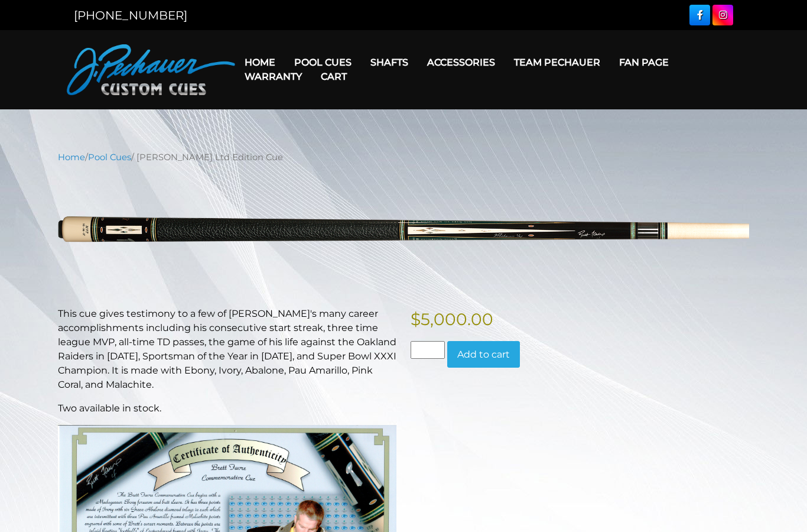 This screenshot has height=532, width=807. What do you see at coordinates (558, 62) in the screenshot?
I see `a: Team Pechauer` at bounding box center [558, 62].